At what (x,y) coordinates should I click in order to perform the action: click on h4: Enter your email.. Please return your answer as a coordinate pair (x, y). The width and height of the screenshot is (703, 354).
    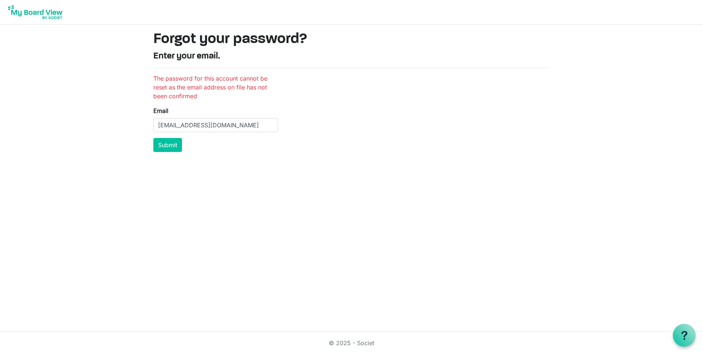
    Looking at the image, I should click on (352, 56).